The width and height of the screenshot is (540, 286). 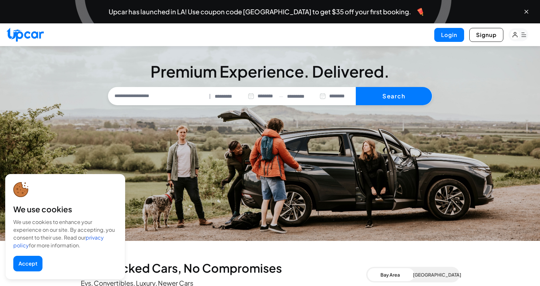 What do you see at coordinates (390, 274) in the screenshot?
I see `button: Bay Area` at bounding box center [390, 274].